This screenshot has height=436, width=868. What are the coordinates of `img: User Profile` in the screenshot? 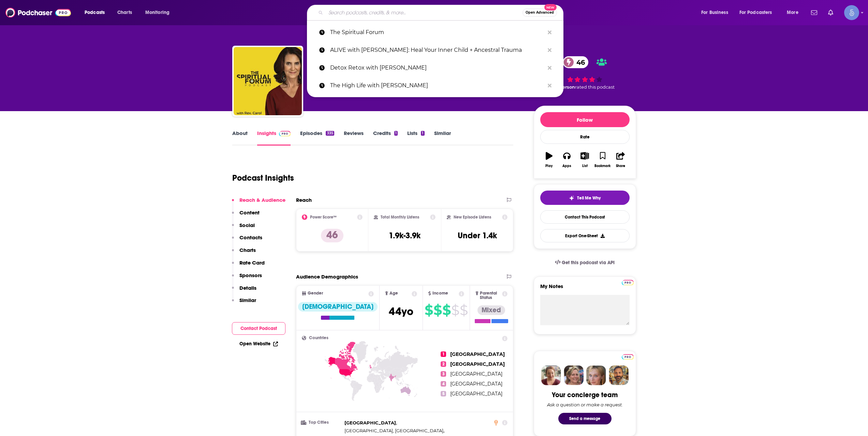 It's located at (852, 13).